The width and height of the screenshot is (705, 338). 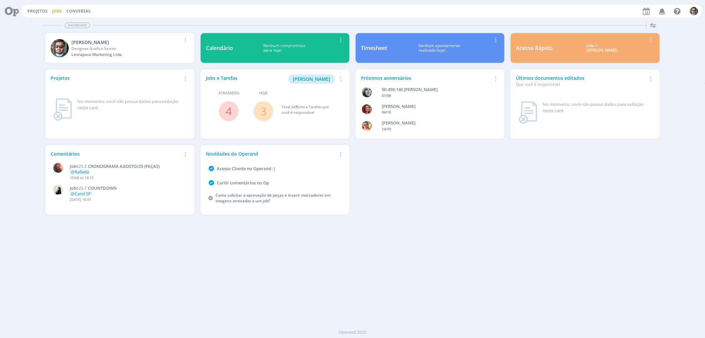 I want to click on img: C, so click(x=58, y=168).